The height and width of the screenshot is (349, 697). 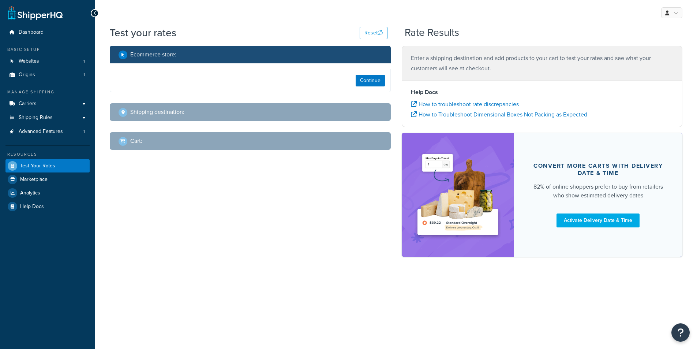 I want to click on span: Shipping Rules, so click(x=36, y=117).